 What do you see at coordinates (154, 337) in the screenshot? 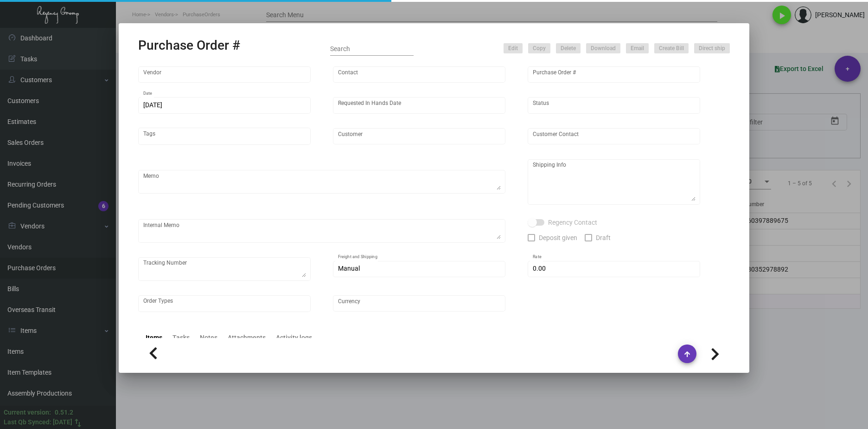
I see `div: Items` at bounding box center [154, 337].